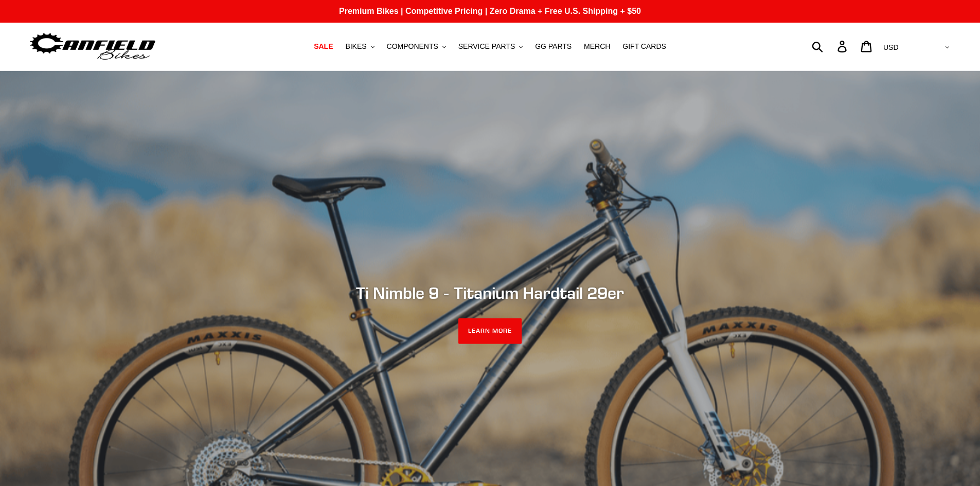 The width and height of the screenshot is (980, 486). What do you see at coordinates (553, 47) in the screenshot?
I see `span: GG PARTS` at bounding box center [553, 47].